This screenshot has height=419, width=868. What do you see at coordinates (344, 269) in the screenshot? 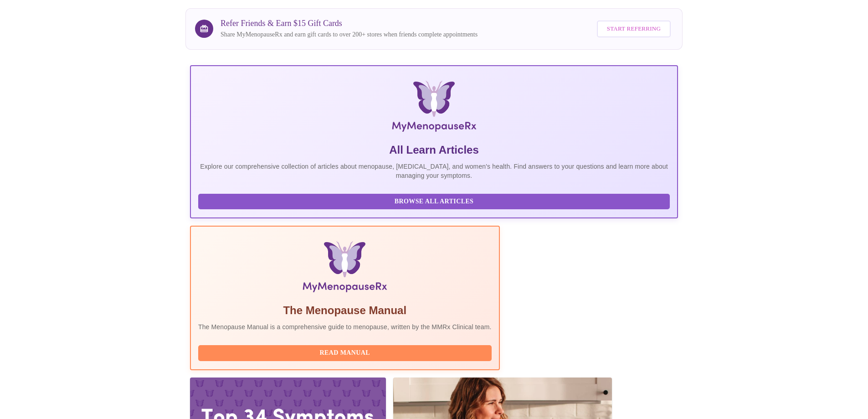
I see `img: Menopause Manual` at bounding box center [344, 269].